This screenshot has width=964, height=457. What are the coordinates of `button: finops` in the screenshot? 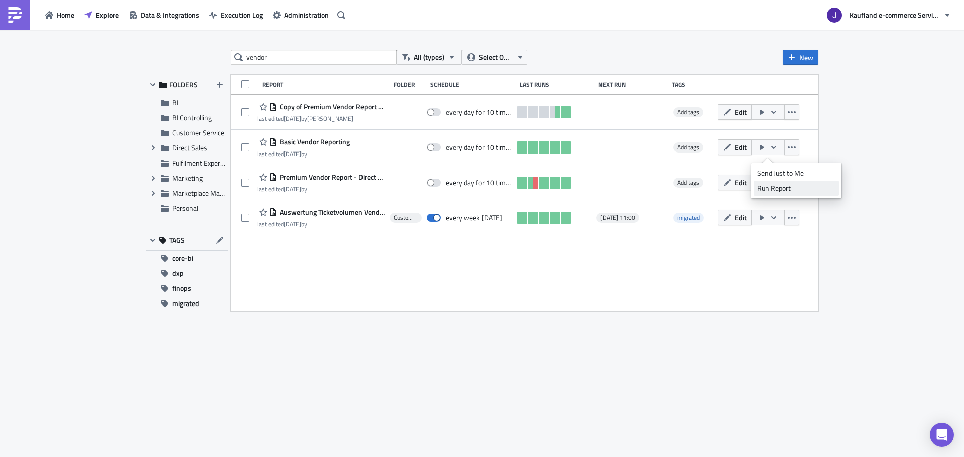 It's located at (187, 289).